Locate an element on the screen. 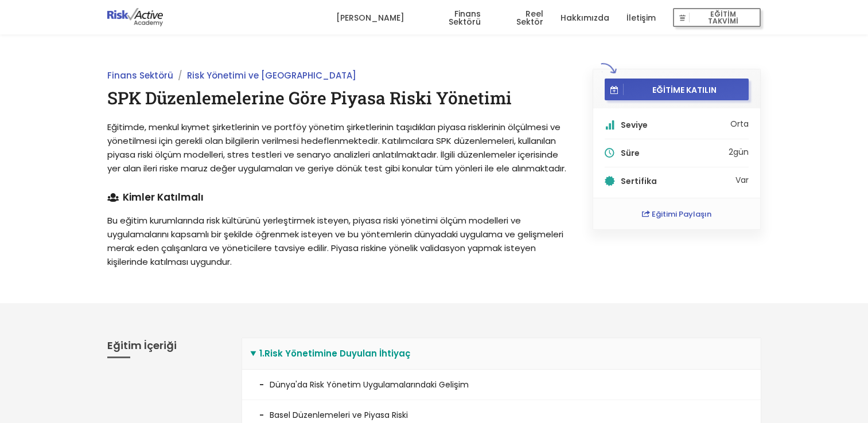 The height and width of the screenshot is (423, 868). li: Orta is located at coordinates (677, 130).